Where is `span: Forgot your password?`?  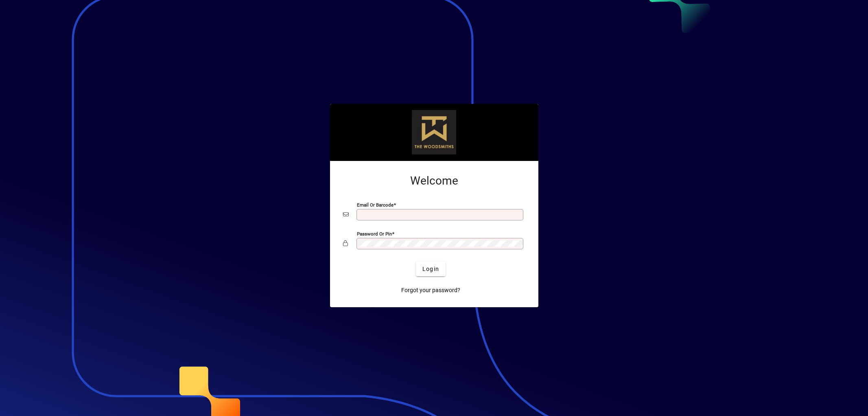
span: Forgot your password? is located at coordinates (430, 290).